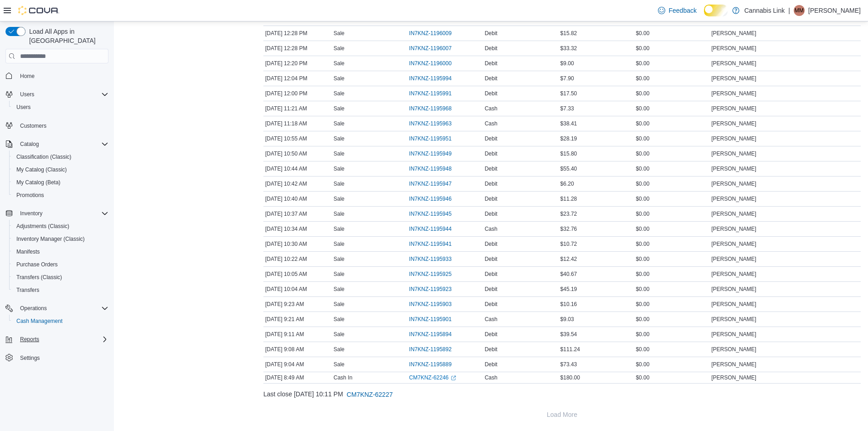 The height and width of the screenshot is (431, 868). What do you see at coordinates (567, 78) in the screenshot?
I see `span: $7.90` at bounding box center [567, 78].